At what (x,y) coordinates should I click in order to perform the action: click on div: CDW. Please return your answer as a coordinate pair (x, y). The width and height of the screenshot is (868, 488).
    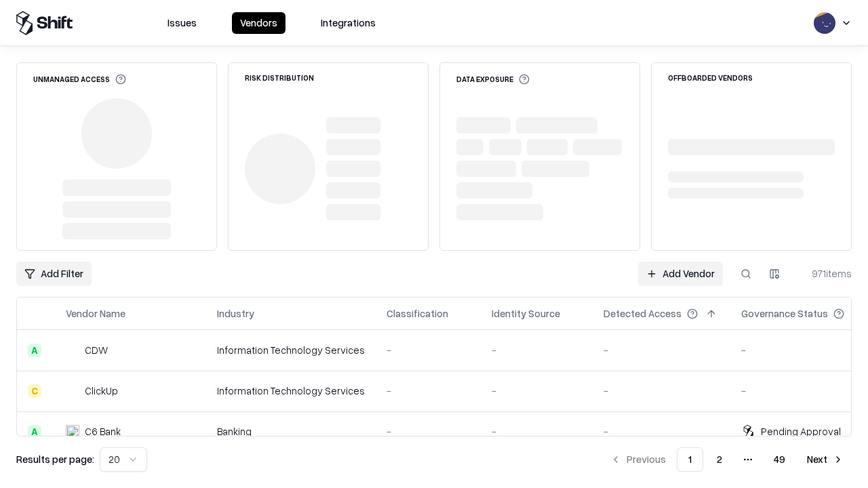
    Looking at the image, I should click on (96, 350).